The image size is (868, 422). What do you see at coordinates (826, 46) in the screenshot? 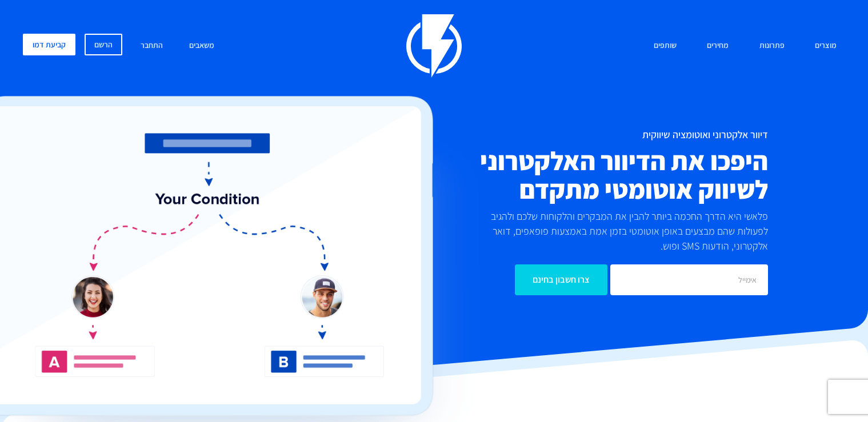
I see `a: מוצרים` at bounding box center [826, 46].